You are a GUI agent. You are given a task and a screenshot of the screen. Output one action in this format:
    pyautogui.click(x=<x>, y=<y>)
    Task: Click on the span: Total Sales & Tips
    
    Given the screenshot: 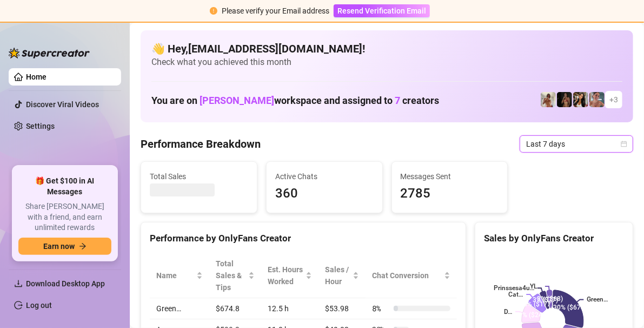 What is the action you would take?
    pyautogui.click(x=231, y=275)
    